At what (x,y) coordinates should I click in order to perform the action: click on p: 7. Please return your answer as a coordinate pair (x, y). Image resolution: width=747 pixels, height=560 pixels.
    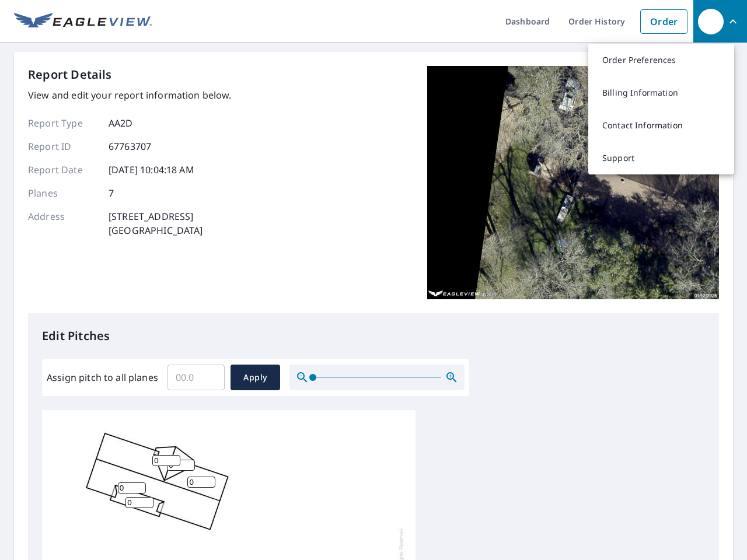
    Looking at the image, I should click on (111, 193).